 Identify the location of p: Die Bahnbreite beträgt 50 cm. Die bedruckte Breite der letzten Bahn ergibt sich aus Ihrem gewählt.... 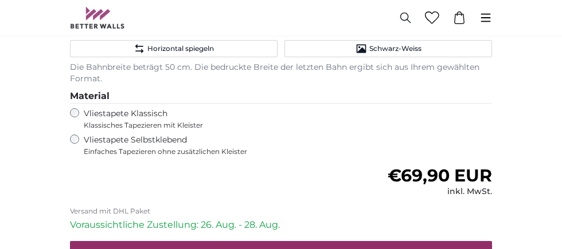
(281, 73).